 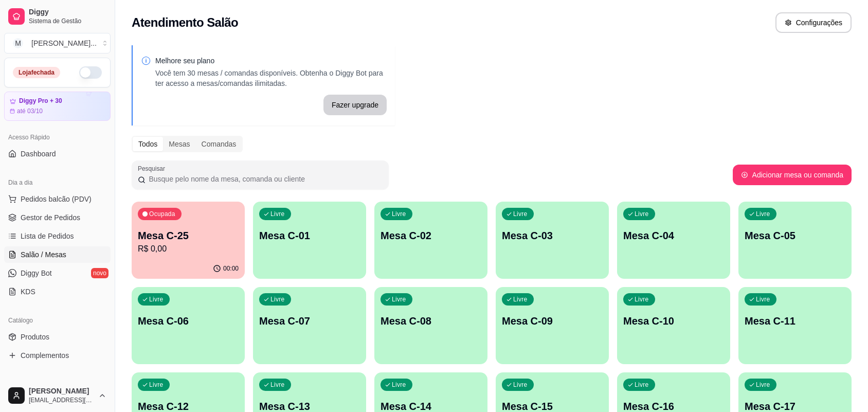 I want to click on label: Pesquisar, so click(x=153, y=168).